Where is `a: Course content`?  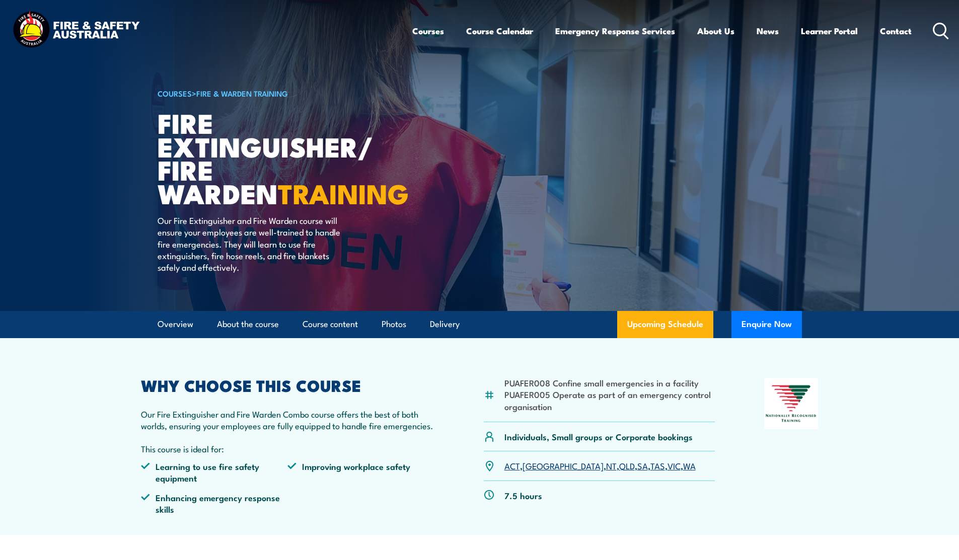
a: Course content is located at coordinates (331, 324).